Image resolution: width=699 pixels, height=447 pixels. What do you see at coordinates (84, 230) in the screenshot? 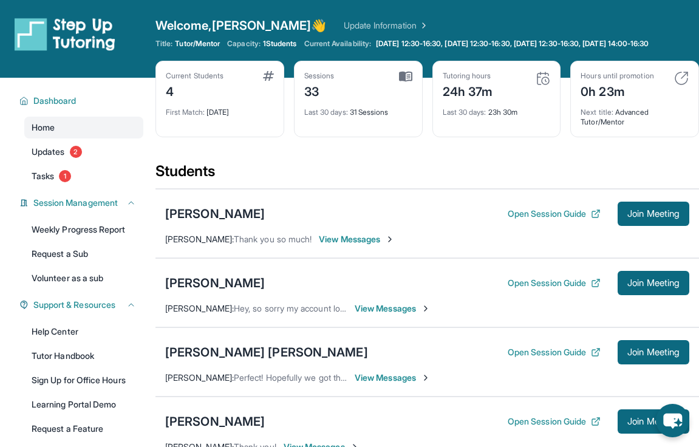
I see `a: Weekly Progress Report` at bounding box center [84, 230].